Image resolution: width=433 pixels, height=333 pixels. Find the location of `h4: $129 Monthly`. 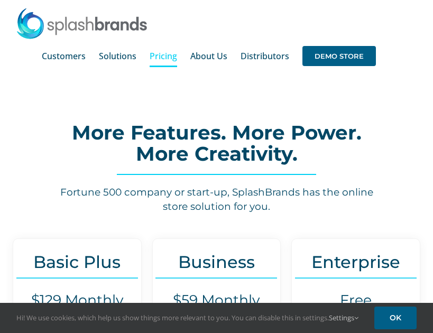

h4: $129 Monthly is located at coordinates (77, 300).